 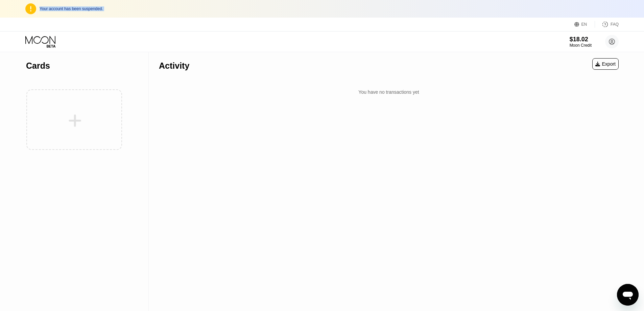 What do you see at coordinates (580, 39) in the screenshot?
I see `div: $18.02` at bounding box center [580, 39].